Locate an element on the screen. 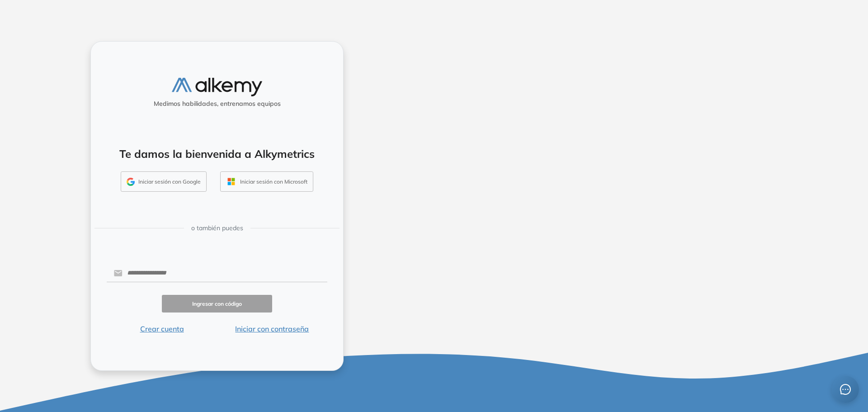 The height and width of the screenshot is (412, 868). span: message is located at coordinates (846, 389).